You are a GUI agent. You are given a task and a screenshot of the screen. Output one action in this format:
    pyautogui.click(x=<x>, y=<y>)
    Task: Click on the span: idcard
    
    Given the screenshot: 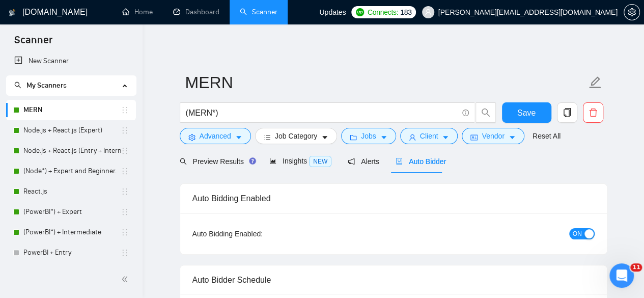 What is the action you would take?
    pyautogui.click(x=474, y=137)
    